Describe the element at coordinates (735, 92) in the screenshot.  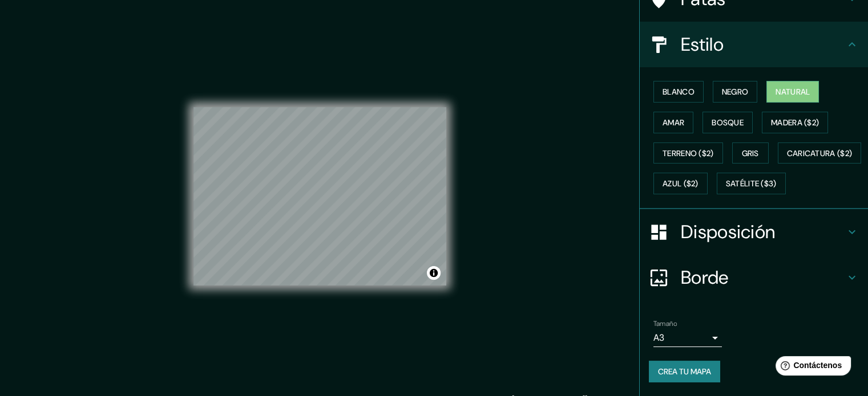
I see `button: Negro` at that location.